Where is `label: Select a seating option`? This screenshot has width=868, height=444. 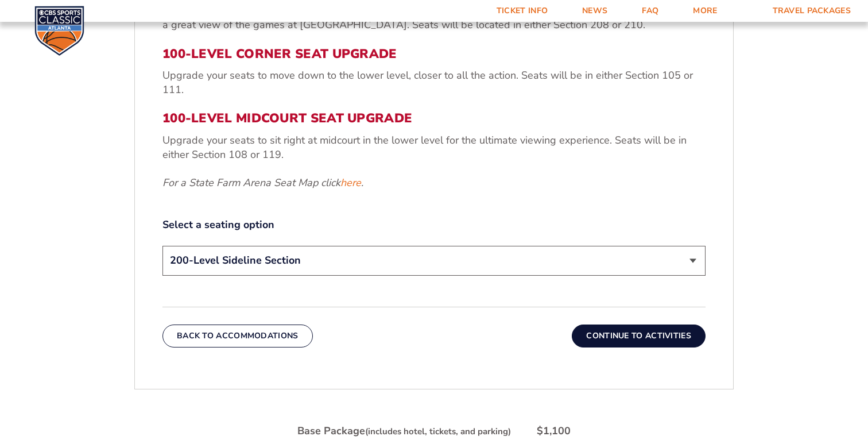 label: Select a seating option is located at coordinates (434, 225).